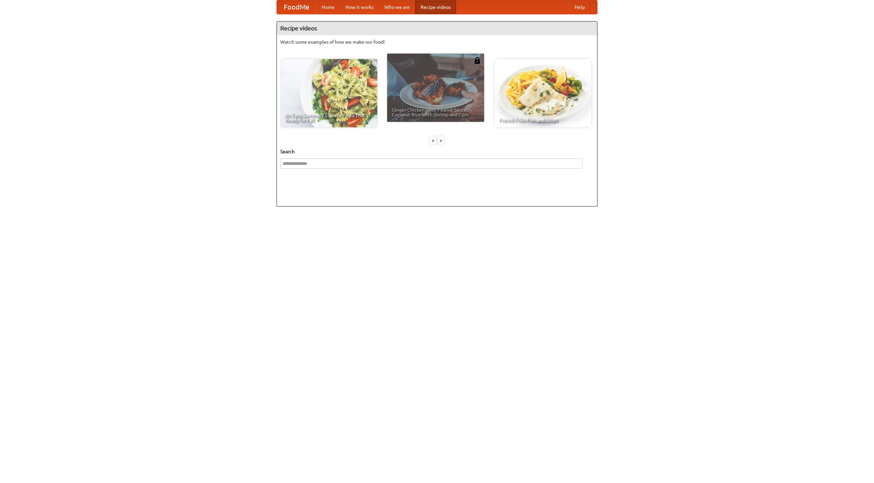  I want to click on h5: Search, so click(437, 152).